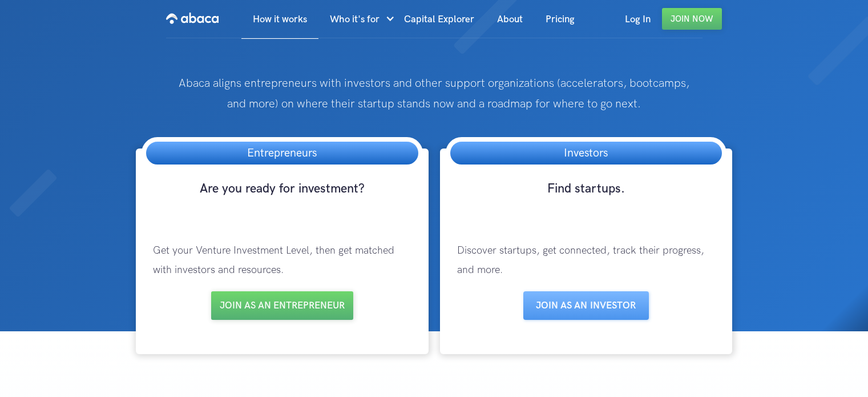  I want to click on h3: Investors, so click(585, 153).